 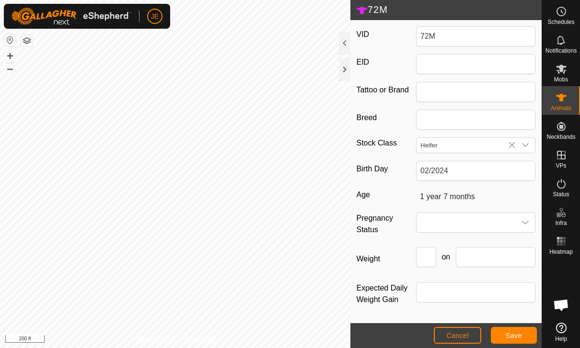 What do you see at coordinates (514, 335) in the screenshot?
I see `button: Save` at bounding box center [514, 335].